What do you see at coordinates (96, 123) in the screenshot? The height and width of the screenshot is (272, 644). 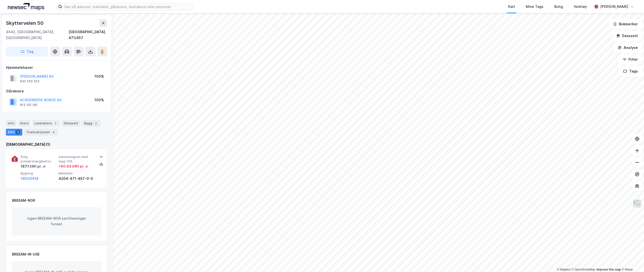 I see `div: 2` at bounding box center [96, 123].